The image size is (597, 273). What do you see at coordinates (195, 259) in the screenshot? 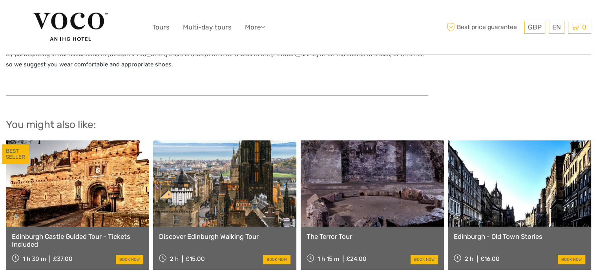
I see `div: £15.00` at bounding box center [195, 259].